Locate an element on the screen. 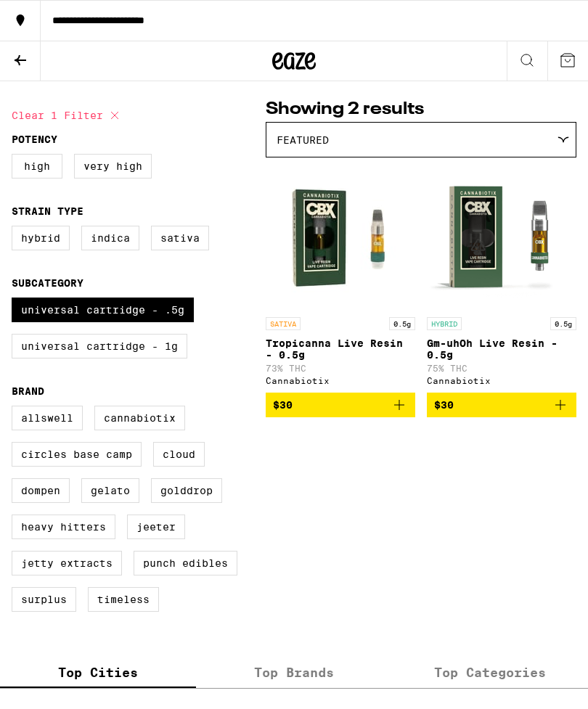  img: Cannabiotix - Tropicanna Live Resin - 0.5g is located at coordinates (340, 238).